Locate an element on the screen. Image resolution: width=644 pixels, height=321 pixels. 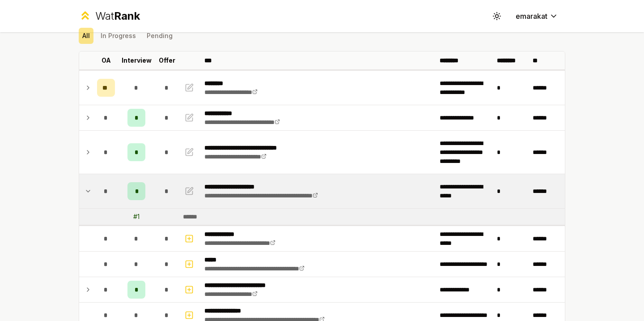
p: Offer is located at coordinates (167, 61).